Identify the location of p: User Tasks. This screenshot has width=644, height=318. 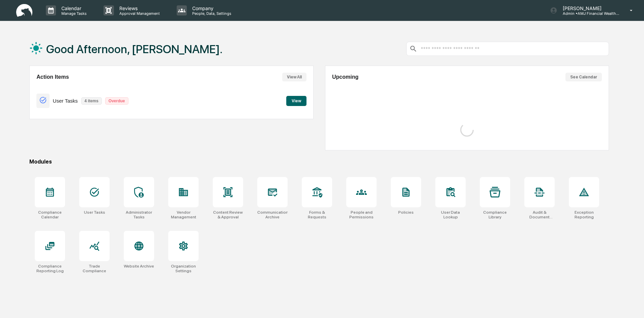
(65, 101).